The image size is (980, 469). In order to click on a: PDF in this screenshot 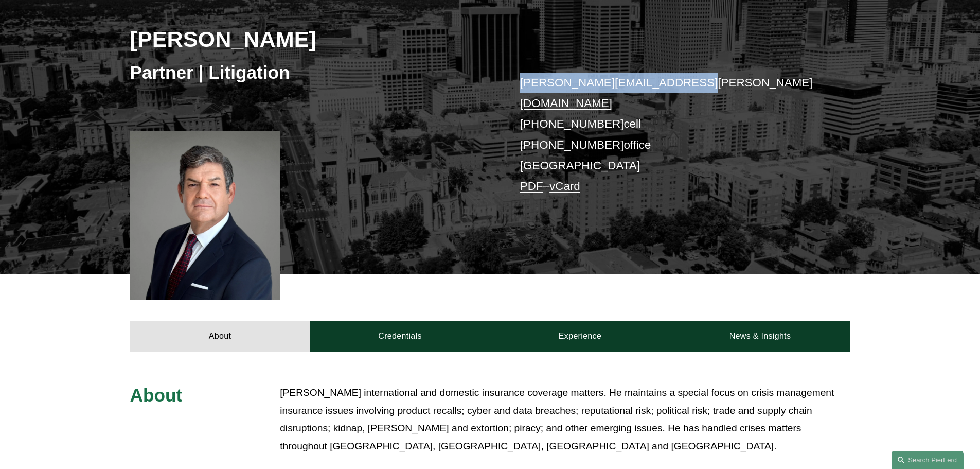, I will do `click(532, 186)`.